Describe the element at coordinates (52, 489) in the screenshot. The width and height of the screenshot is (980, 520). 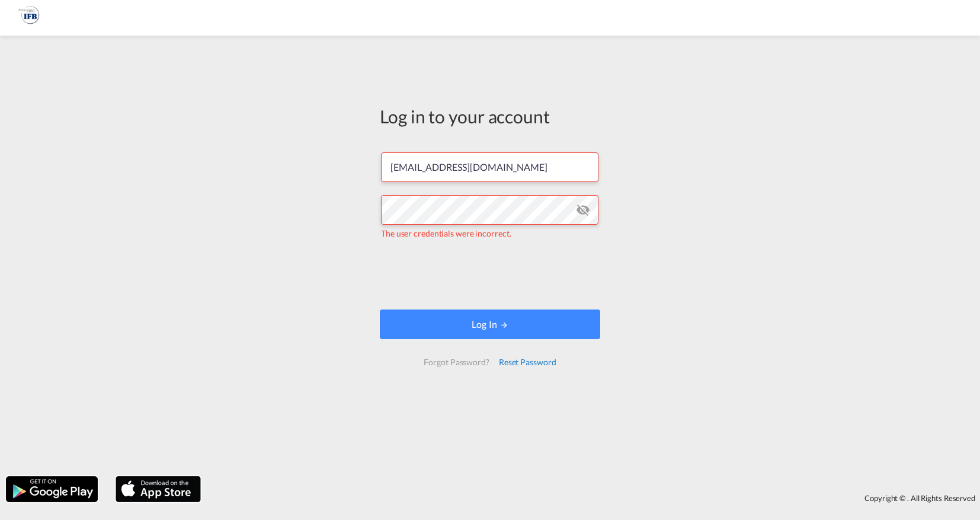
I see `img: google.png` at that location.